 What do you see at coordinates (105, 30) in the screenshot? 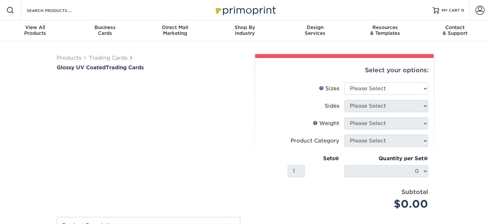
I see `div: Cards` at bounding box center [105, 30].